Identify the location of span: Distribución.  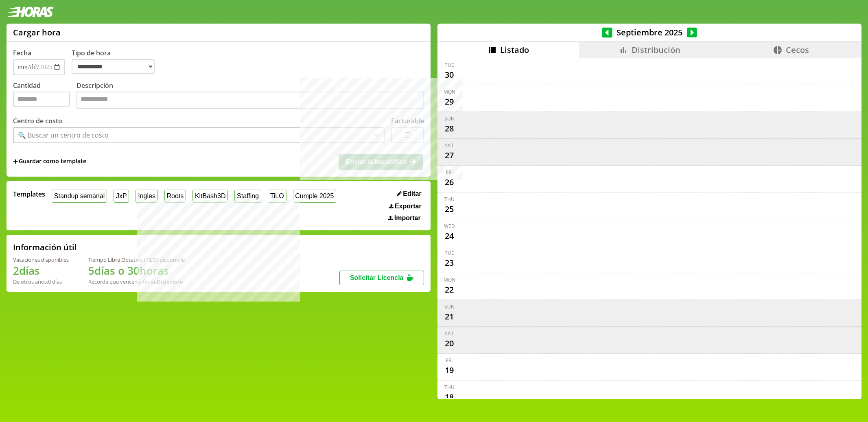
(656, 50).